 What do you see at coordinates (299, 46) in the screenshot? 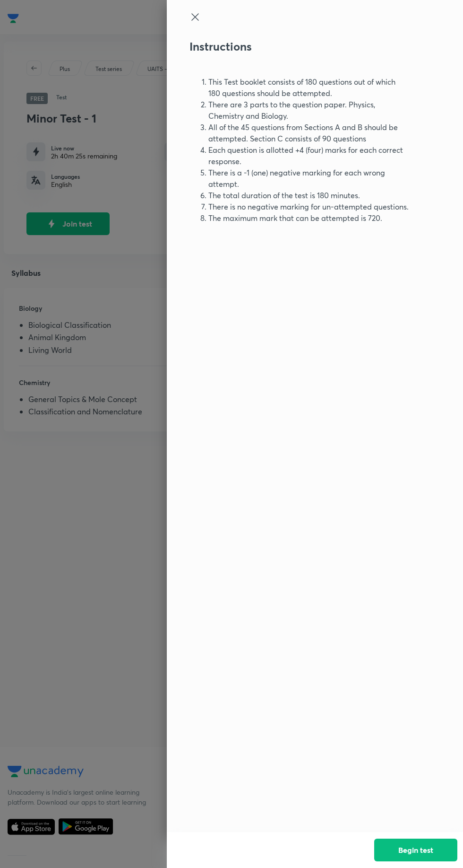
I see `h2: Instructions` at bounding box center [299, 46].